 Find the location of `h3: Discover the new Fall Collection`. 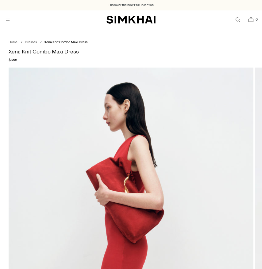

h3: Discover the new Fall Collection is located at coordinates (131, 5).